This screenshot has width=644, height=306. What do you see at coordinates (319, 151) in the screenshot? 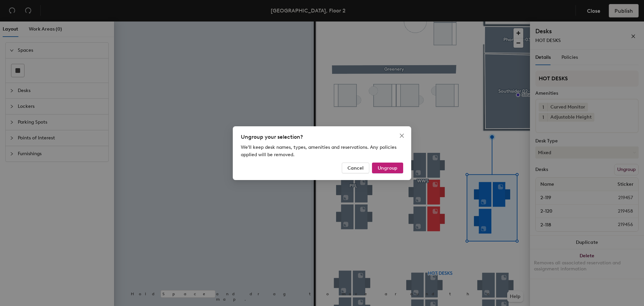
I see `span: We'll keep desk names, types, amenities and reservations. Any policies applied will be removed.` at bounding box center [319, 151].